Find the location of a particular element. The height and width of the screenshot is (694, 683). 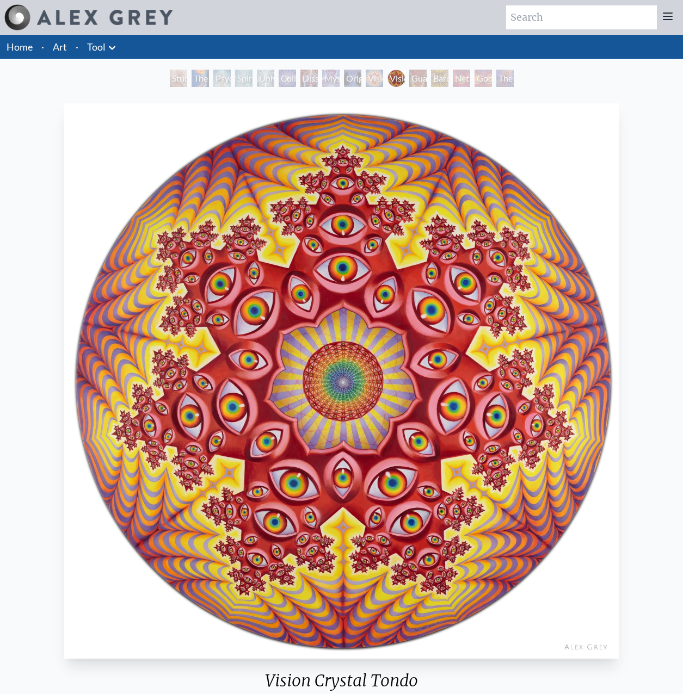

a: Art is located at coordinates (60, 47).